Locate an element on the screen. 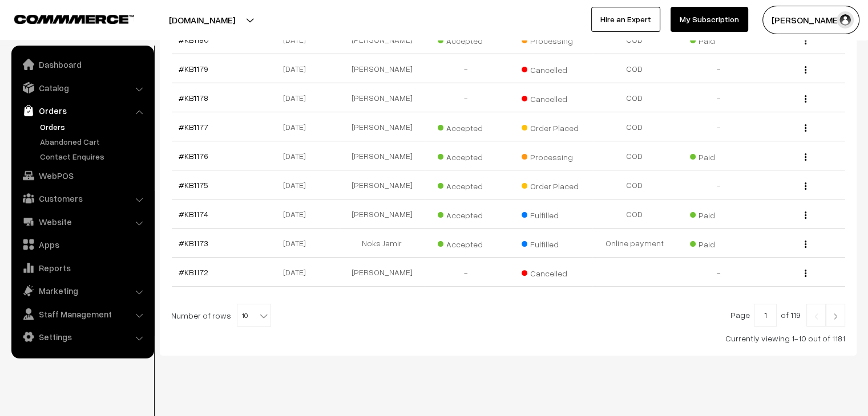  img: Left is located at coordinates (815, 316).